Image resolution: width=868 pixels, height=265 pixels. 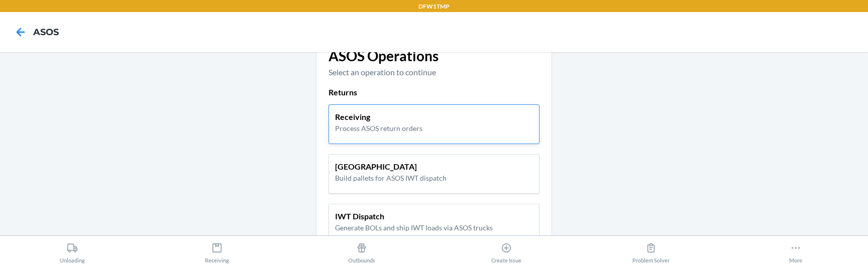 What do you see at coordinates (72, 251) in the screenshot?
I see `div: Unloading` at bounding box center [72, 251].